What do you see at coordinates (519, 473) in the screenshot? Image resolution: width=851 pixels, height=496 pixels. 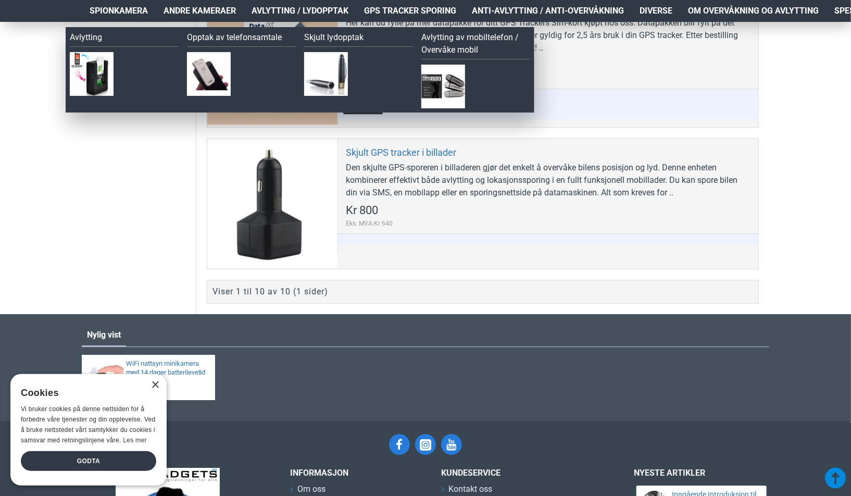 I see `h3: Kundeservice` at bounding box center [519, 473].